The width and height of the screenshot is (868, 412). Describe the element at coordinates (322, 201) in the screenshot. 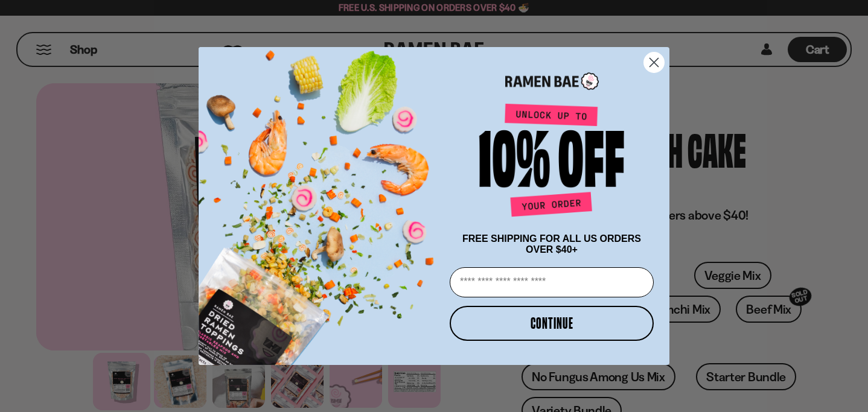

I see `img: ce7035ce-2e49-461c-ae4b-8ade7372f32c.png` at that location.